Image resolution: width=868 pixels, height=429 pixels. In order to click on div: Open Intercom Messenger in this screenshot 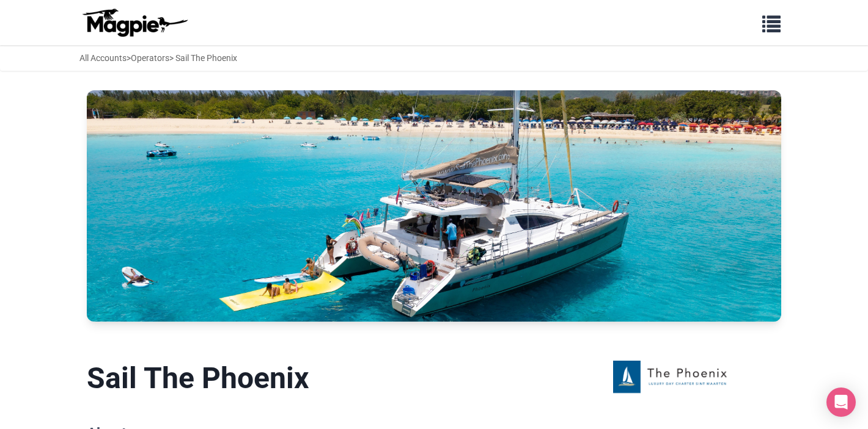, I will do `click(841, 402)`.